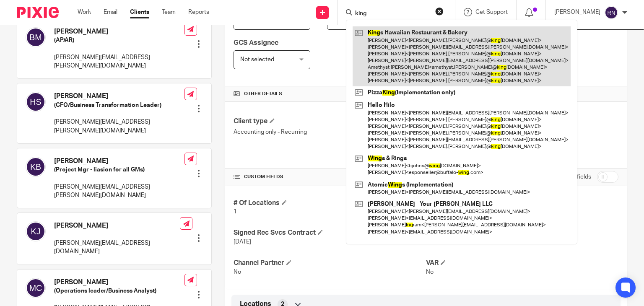 This screenshot has height=306, width=644. What do you see at coordinates (119, 291) in the screenshot?
I see `h5: (Operations leader/Business Analyst)` at bounding box center [119, 291].